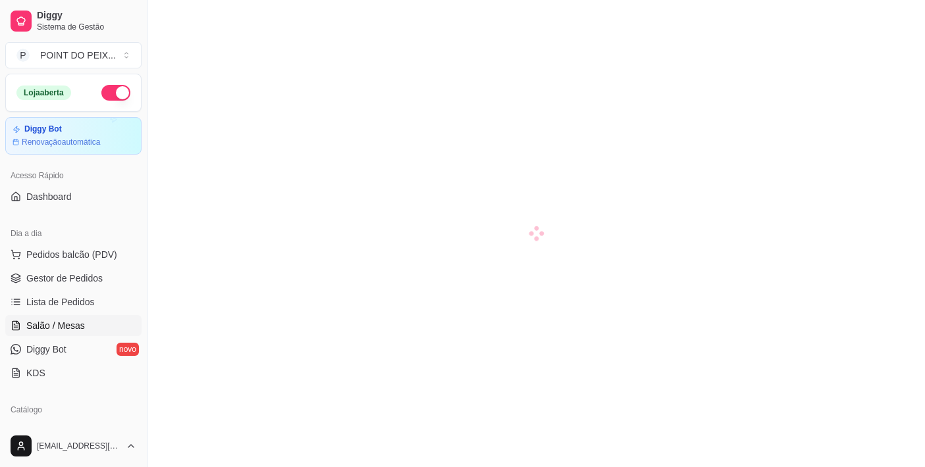 The height and width of the screenshot is (467, 925). Describe the element at coordinates (61, 302) in the screenshot. I see `span: Lista de Pedidos` at that location.